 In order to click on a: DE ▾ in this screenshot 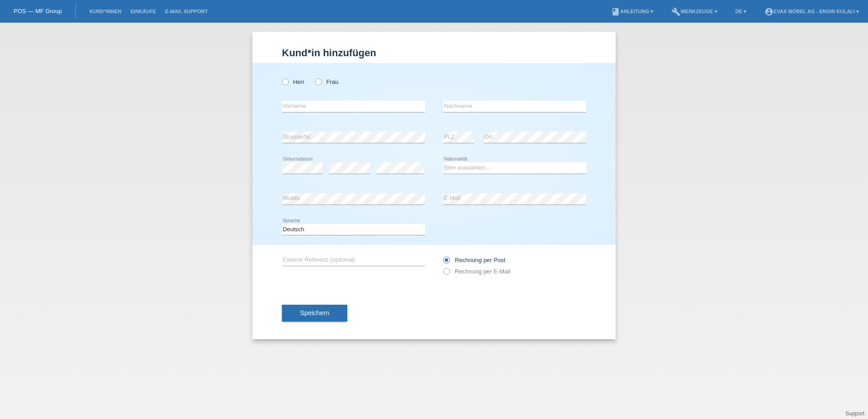, I will do `click(740, 11)`.